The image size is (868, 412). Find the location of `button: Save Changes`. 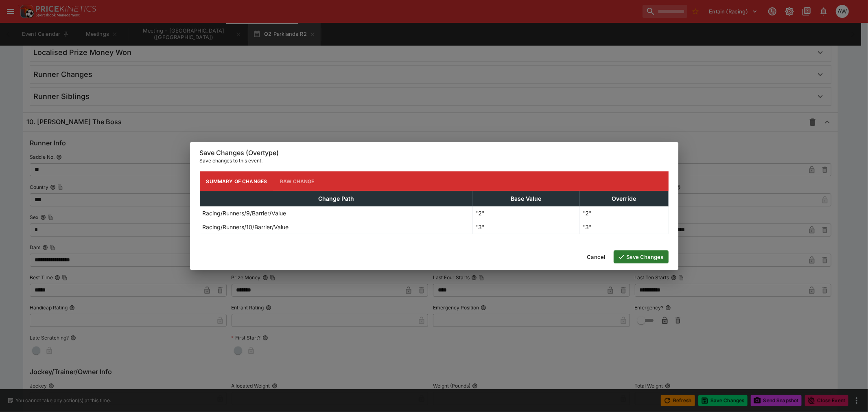

button: Save Changes is located at coordinates (641, 257).